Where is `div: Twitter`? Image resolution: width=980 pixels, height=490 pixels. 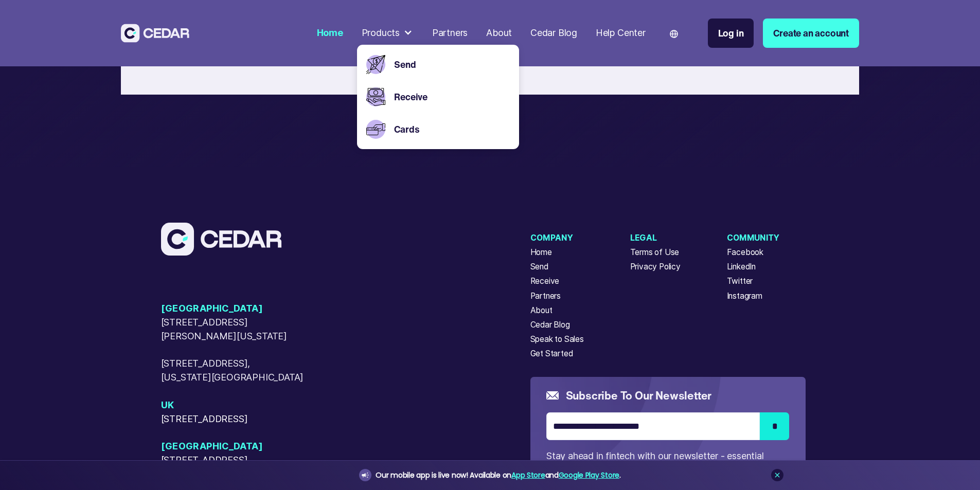
div: Twitter is located at coordinates (740, 282).